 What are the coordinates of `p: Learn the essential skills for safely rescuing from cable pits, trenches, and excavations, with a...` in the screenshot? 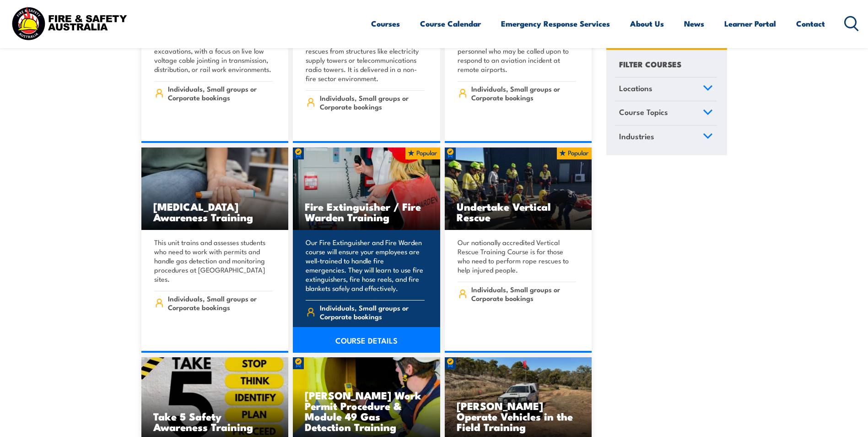 It's located at (214, 51).